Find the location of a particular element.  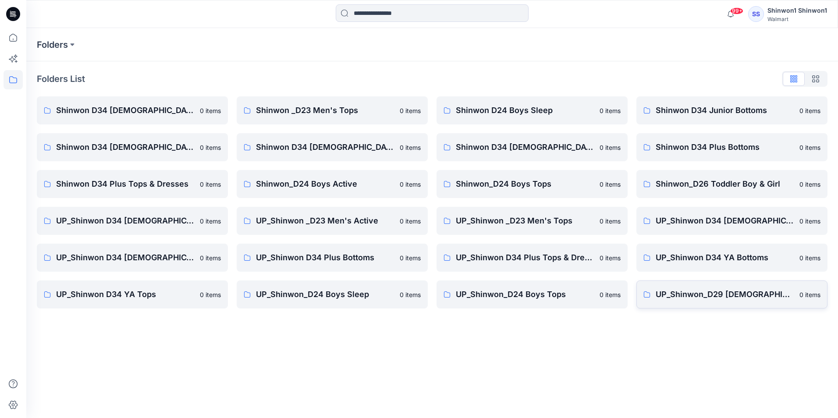

span: 99+ is located at coordinates (736, 11).